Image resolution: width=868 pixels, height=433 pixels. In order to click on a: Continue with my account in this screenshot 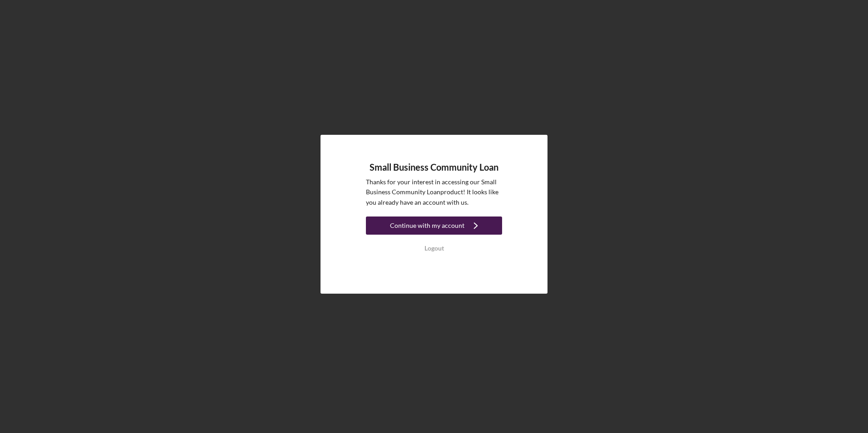, I will do `click(434, 227)`.